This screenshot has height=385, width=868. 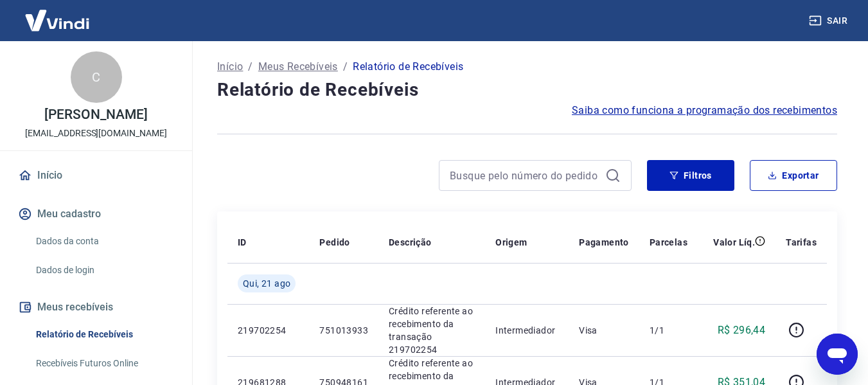 I want to click on p: Início, so click(x=230, y=67).